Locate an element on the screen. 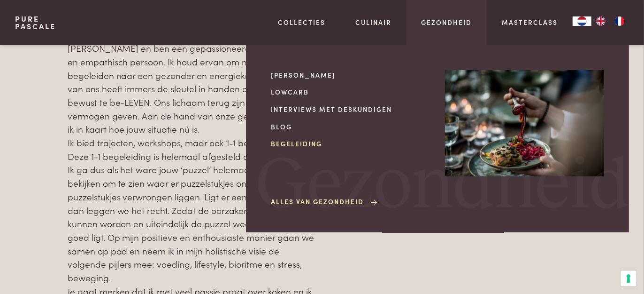 The height and width of the screenshot is (294, 644). a: PurePascale is located at coordinates (35, 23).